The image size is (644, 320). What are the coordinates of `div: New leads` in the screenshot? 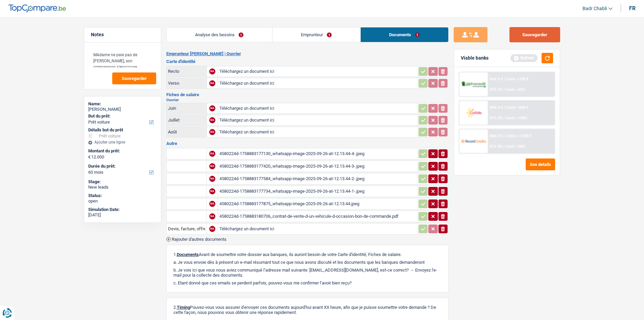 It's located at (122, 187).